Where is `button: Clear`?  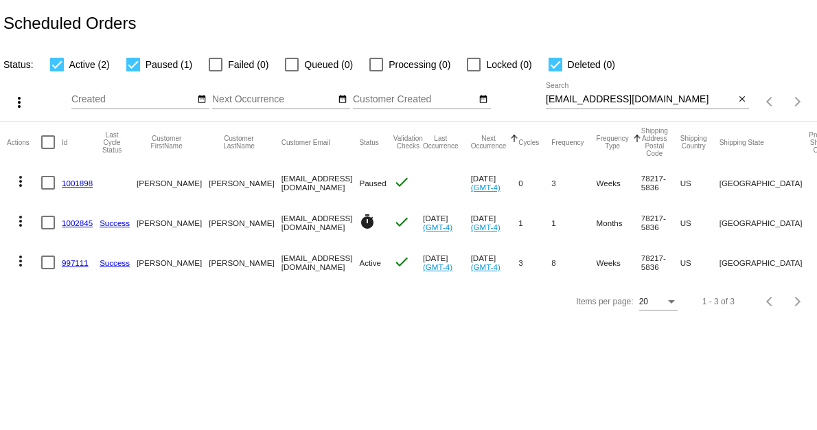 button: Clear is located at coordinates (742, 100).